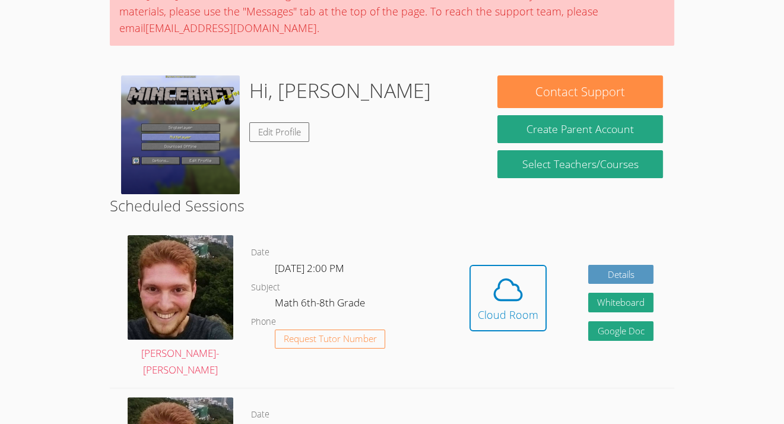 The width and height of the screenshot is (784, 424). Describe the element at coordinates (508, 298) in the screenshot. I see `button: Cloud Room` at that location.